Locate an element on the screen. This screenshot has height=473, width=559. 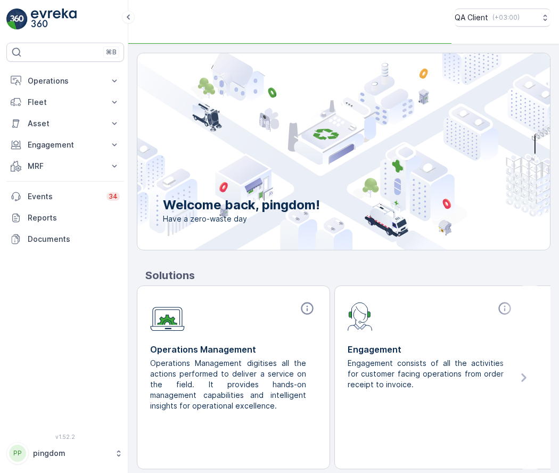
p: Fleet is located at coordinates (65, 102).